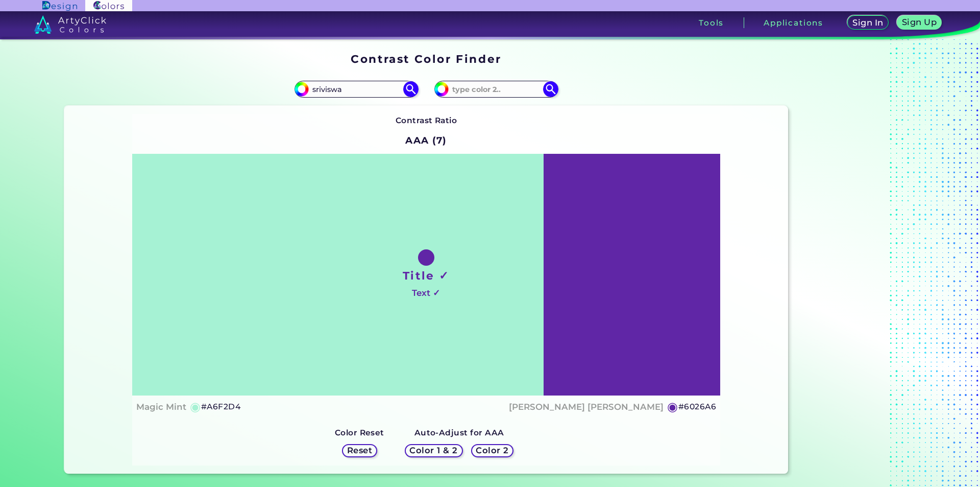  I want to click on h5: Color 1 & 2, so click(434, 450).